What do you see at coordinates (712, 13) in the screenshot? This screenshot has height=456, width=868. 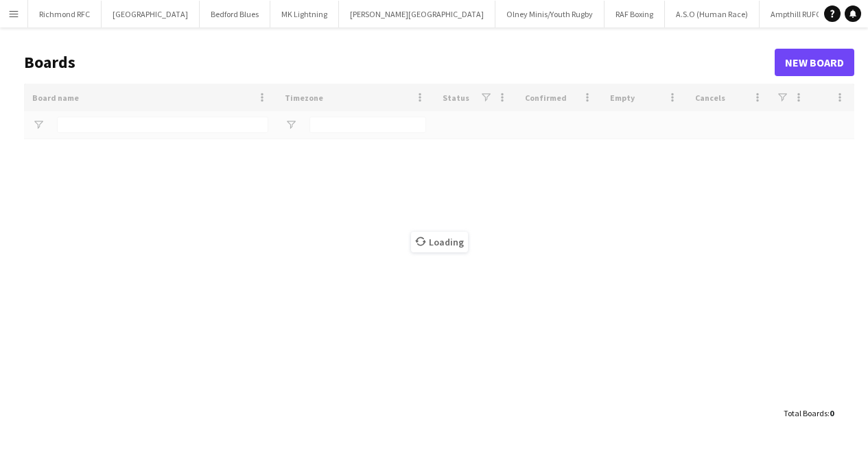 I see `button: A.S.O (Human Race)` at bounding box center [712, 13].